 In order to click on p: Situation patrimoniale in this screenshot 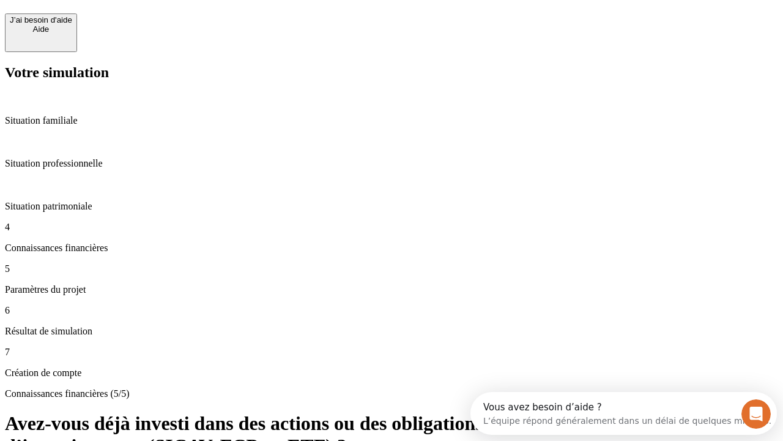, I will do `click(392, 206)`.